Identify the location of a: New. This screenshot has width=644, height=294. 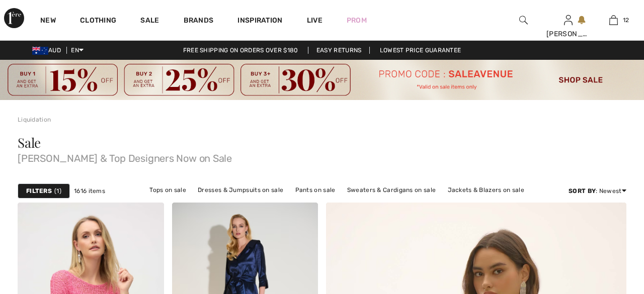
(48, 21).